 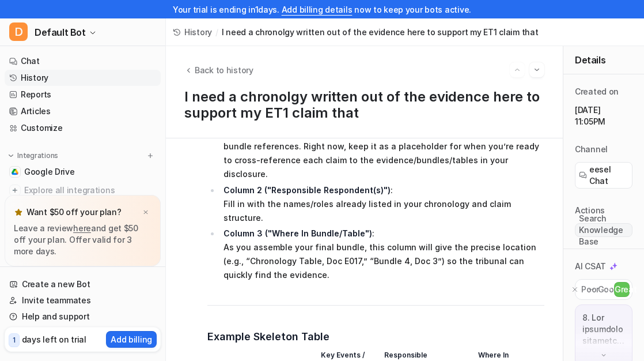 What do you see at coordinates (380, 32) in the screenshot?
I see `span: I need a chronolgy written out of the evidence here to support my ET1 claim that` at bounding box center [380, 32].